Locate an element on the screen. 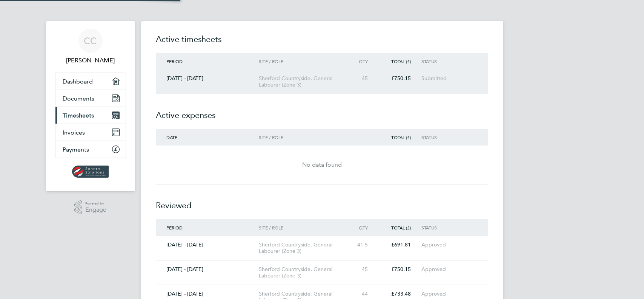 The height and width of the screenshot is (299, 644). a: Payments is located at coordinates (90, 149).